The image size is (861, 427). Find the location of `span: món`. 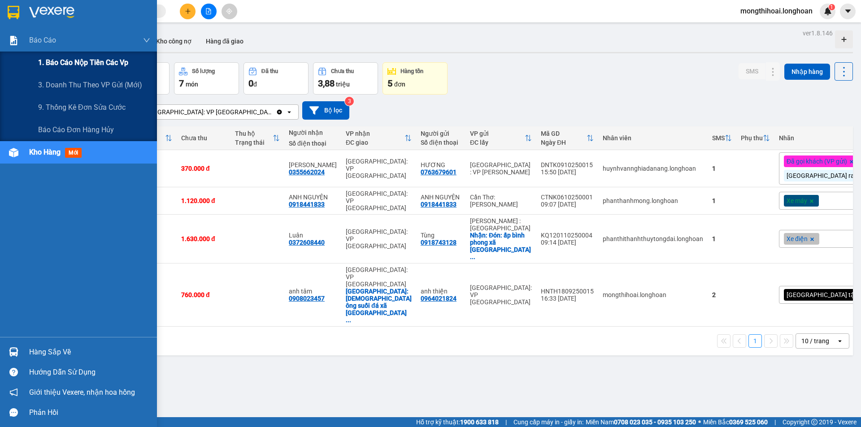

span: món is located at coordinates (192, 84).